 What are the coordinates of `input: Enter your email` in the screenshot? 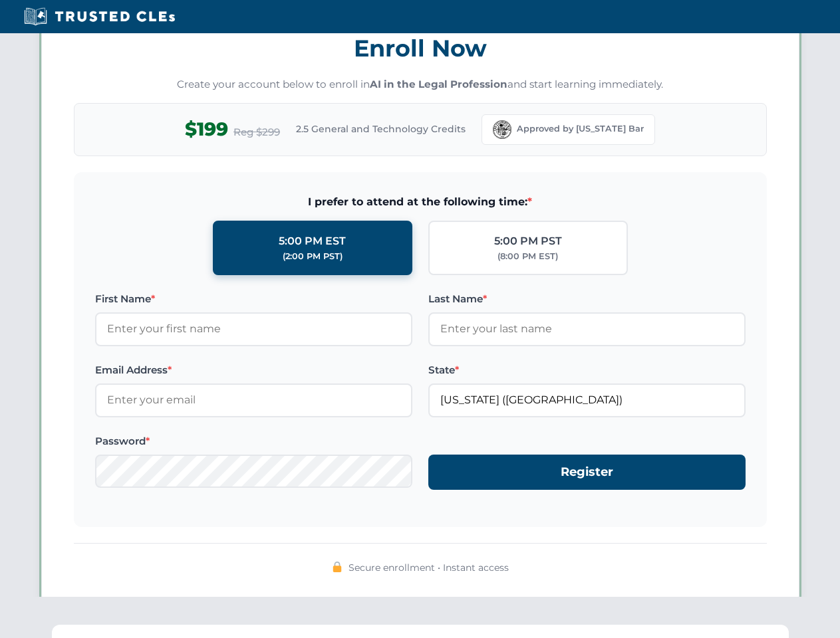 It's located at (254, 400).